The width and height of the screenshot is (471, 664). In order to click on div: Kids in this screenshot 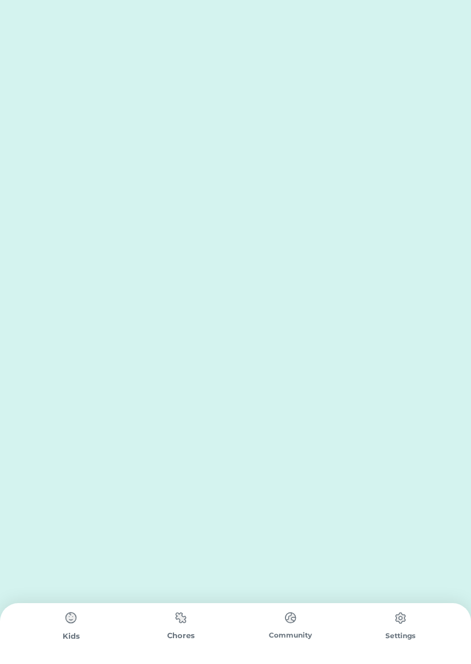, I will do `click(71, 637)`.